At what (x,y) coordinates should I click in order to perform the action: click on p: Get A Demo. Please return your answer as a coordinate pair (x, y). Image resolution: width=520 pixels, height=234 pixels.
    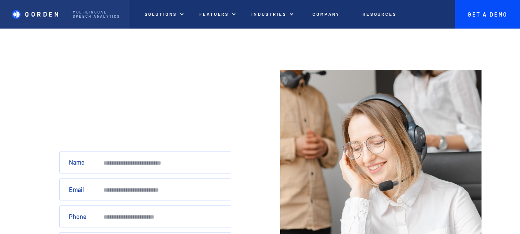
    Looking at the image, I should click on (488, 14).